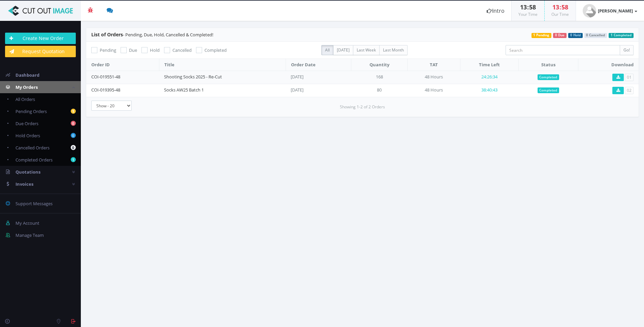 The height and width of the screenshot is (327, 644). I want to click on label: Last Month, so click(393, 50).